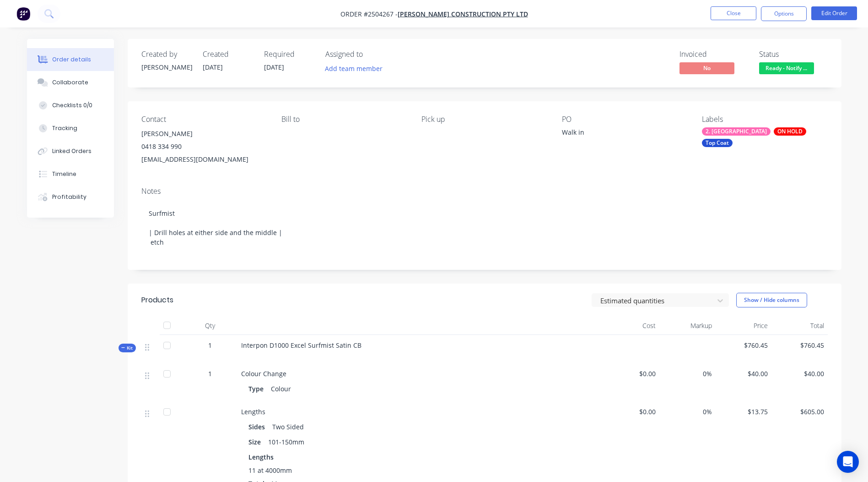 Image resolution: width=868 pixels, height=482 pixels. Describe the element at coordinates (258, 388) in the screenshot. I see `div: Type` at that location.